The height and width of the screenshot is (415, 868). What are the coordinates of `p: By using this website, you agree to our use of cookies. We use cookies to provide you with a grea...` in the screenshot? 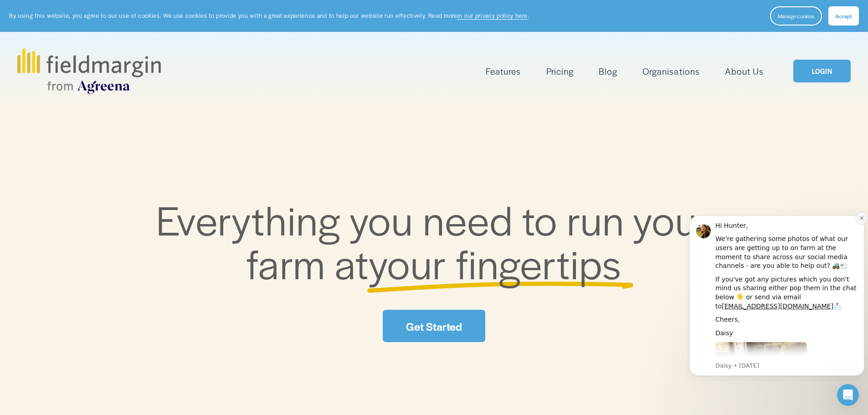 It's located at (269, 15).